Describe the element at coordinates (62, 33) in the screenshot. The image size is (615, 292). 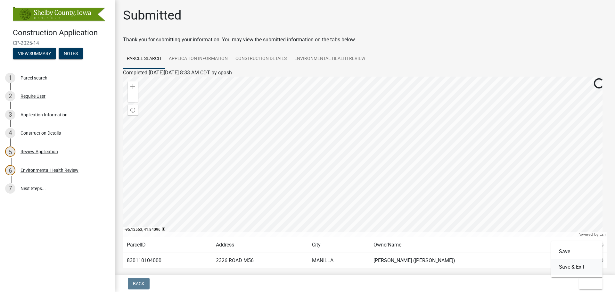
I see `h4: Construction Application` at that location.